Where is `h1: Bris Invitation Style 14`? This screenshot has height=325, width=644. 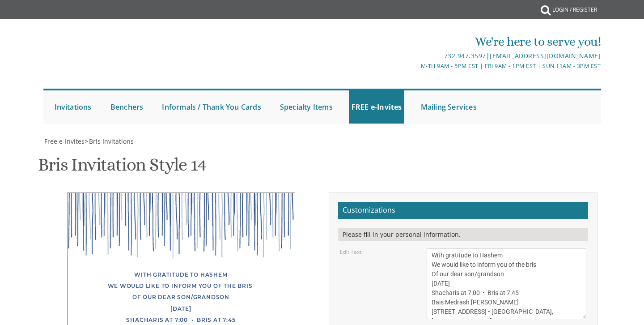
h1: Bris Invitation Style 14 is located at coordinates (121, 168).